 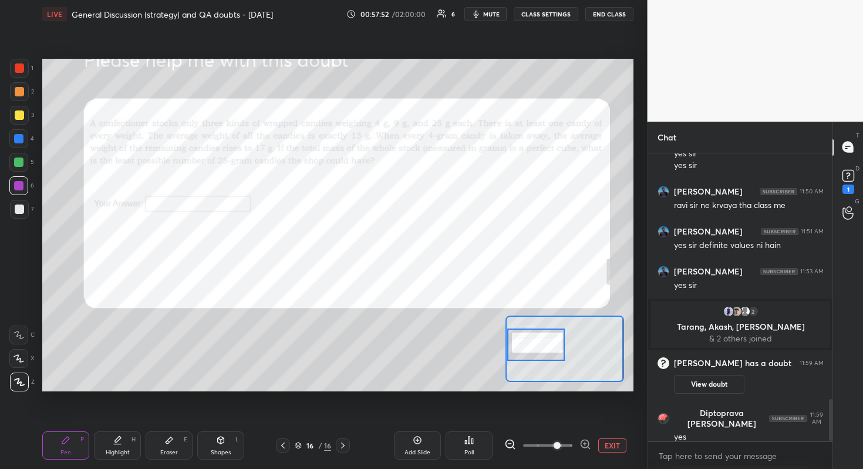 What do you see at coordinates (82, 439) in the screenshot?
I see `div: P` at bounding box center [82, 439].